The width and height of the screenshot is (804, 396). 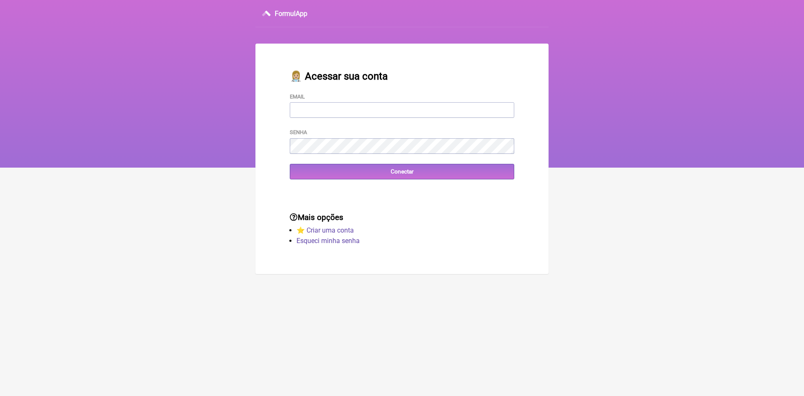 What do you see at coordinates (402, 171) in the screenshot?
I see `input: Conectar` at bounding box center [402, 171].